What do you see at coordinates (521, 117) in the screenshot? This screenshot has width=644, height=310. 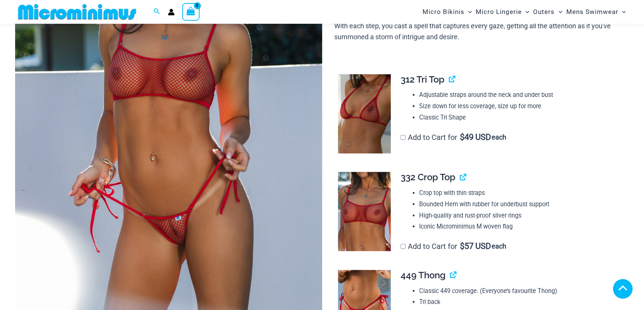 I see `li: Classic Tri Shape` at bounding box center [521, 117].